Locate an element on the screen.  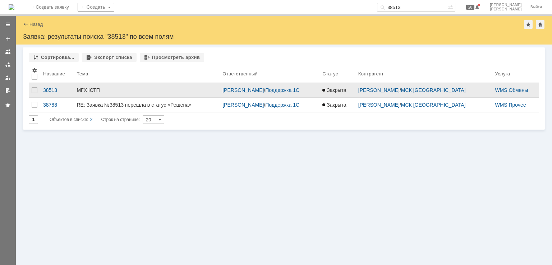
a: 38788 is located at coordinates (57, 105).